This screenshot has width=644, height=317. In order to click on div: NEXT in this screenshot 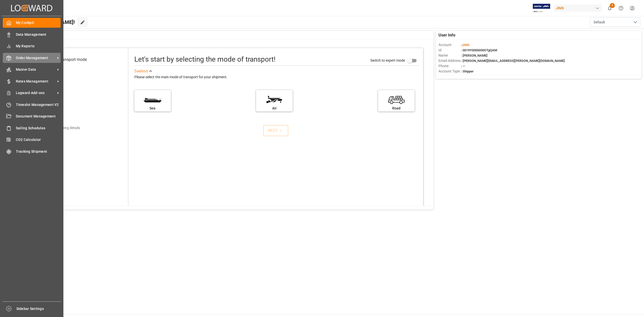, I will do `click(276, 130)`.